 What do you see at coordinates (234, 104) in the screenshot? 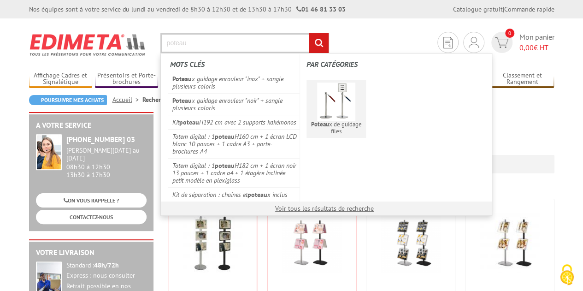
I see `a: Poteaux guidage enrouleur "noir" + sangle plusieurs coloris` at bounding box center [234, 104].